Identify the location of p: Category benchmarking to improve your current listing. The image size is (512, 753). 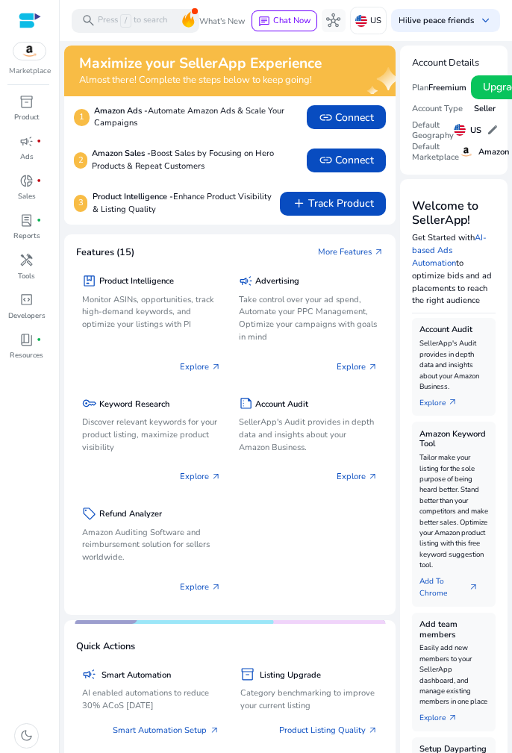
(308, 700).